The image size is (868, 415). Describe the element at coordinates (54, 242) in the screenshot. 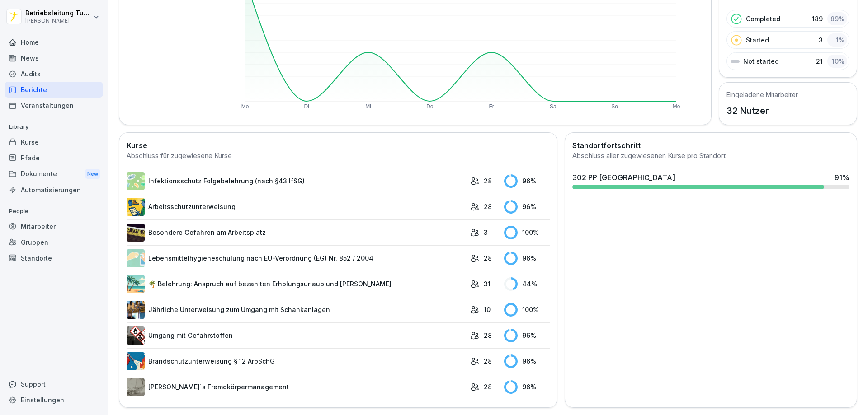

I see `a: Gruppen` at that location.